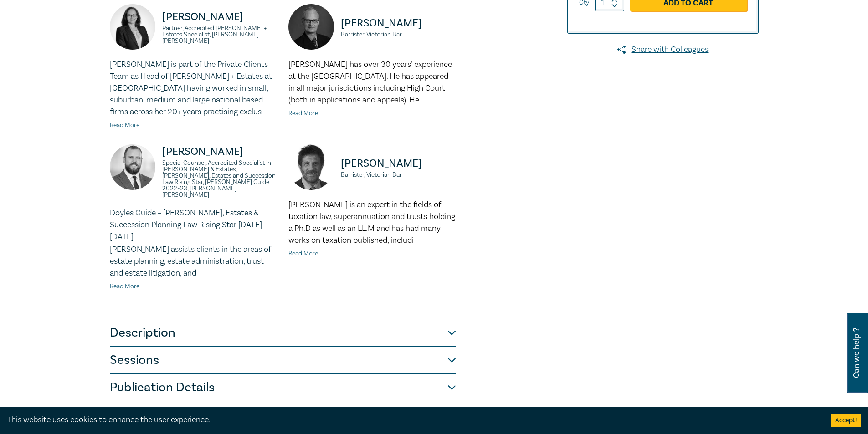 The image size is (868, 434). What do you see at coordinates (132, 168) in the screenshot?
I see `img: https://s3.ap-southeast-2.amazonaws.com/lc-presenter-images/Jack%20Conway.jpg` at bounding box center [132, 168].